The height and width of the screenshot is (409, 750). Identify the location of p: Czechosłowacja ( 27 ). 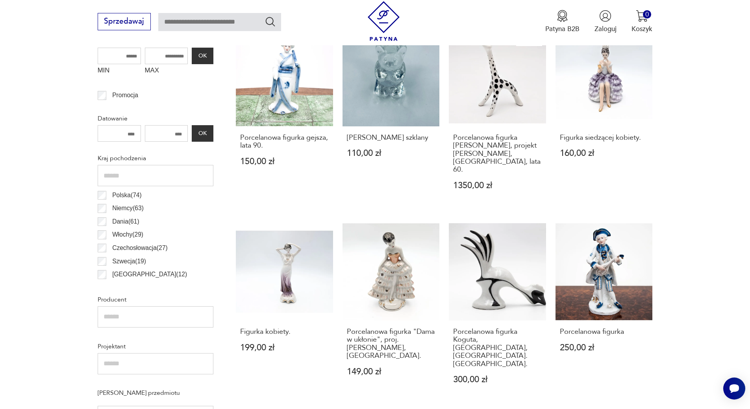
(140, 248).